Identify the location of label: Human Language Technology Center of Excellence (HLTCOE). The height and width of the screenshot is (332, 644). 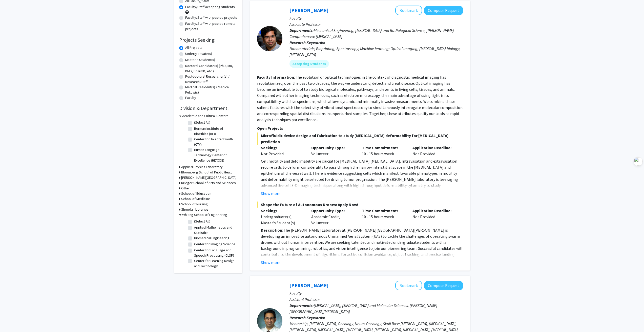
(215, 155).